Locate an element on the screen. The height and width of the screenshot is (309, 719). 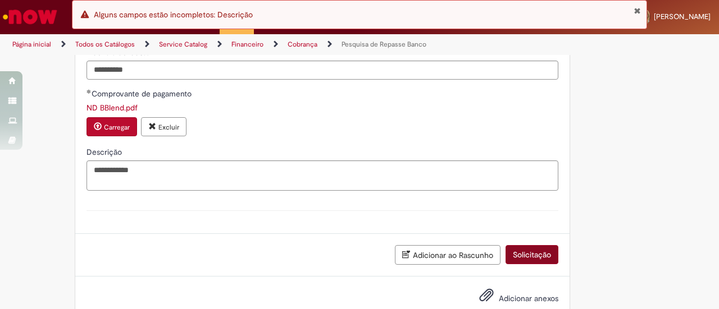
small: Excluir is located at coordinates (169, 128).